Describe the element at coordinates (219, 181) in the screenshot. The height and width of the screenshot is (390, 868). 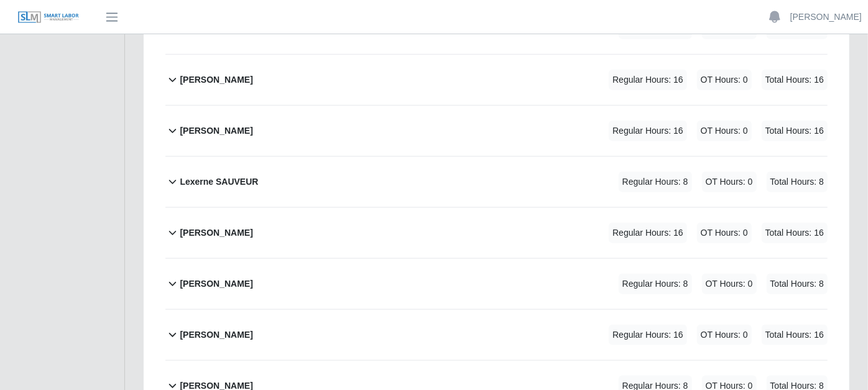
I see `b: Lexerne SAUVEUR` at that location.